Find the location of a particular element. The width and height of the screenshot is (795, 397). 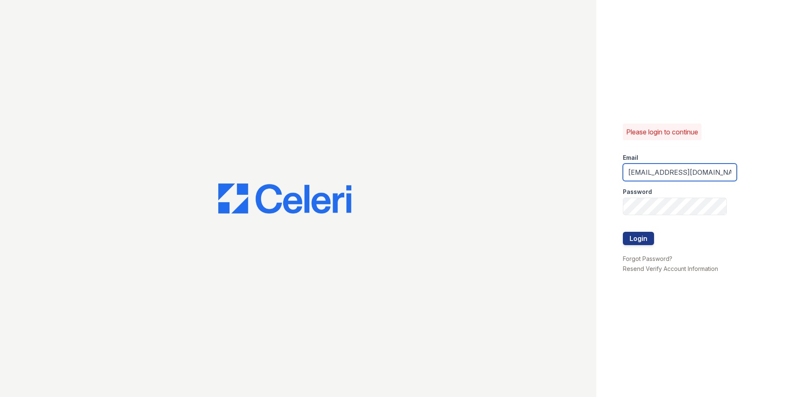

a: Resend Verify Account Information is located at coordinates (670, 268).